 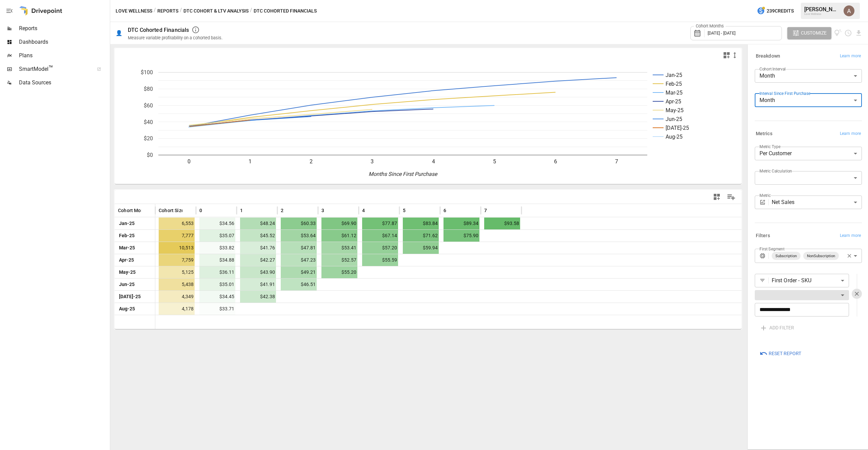 I want to click on text: $100, so click(x=147, y=72).